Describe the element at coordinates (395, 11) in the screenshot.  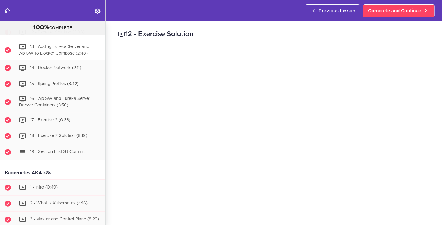
I see `span: Complete and Continue` at that location.